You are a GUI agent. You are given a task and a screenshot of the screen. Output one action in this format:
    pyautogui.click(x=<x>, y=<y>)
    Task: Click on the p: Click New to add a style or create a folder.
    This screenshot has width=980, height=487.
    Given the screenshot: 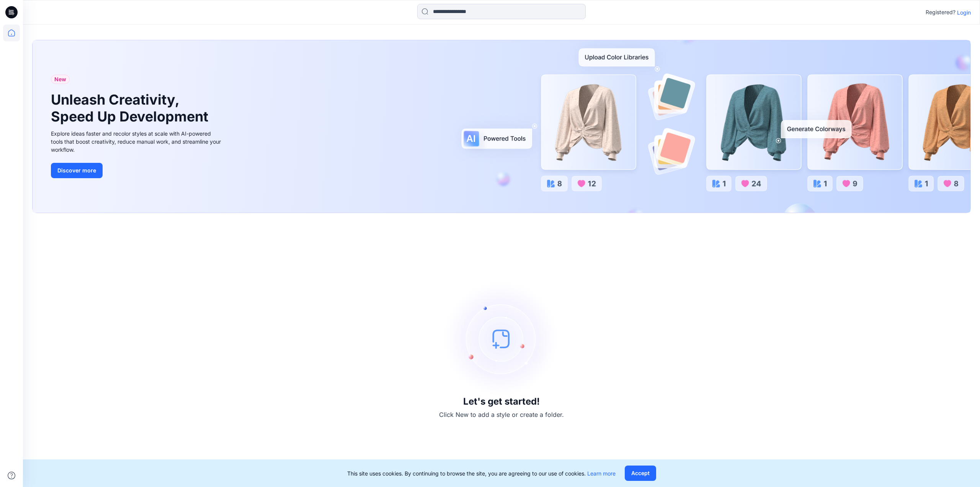 What is the action you would take?
    pyautogui.click(x=501, y=414)
    